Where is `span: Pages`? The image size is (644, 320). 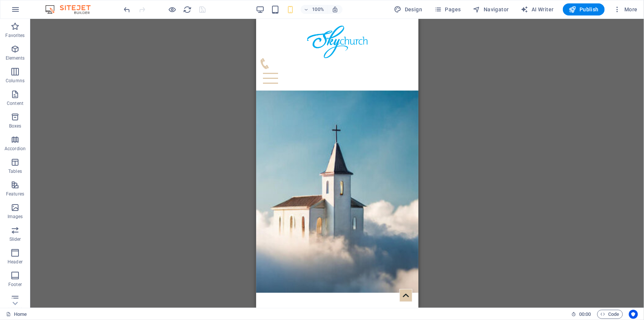
span: Pages is located at coordinates (448, 9).